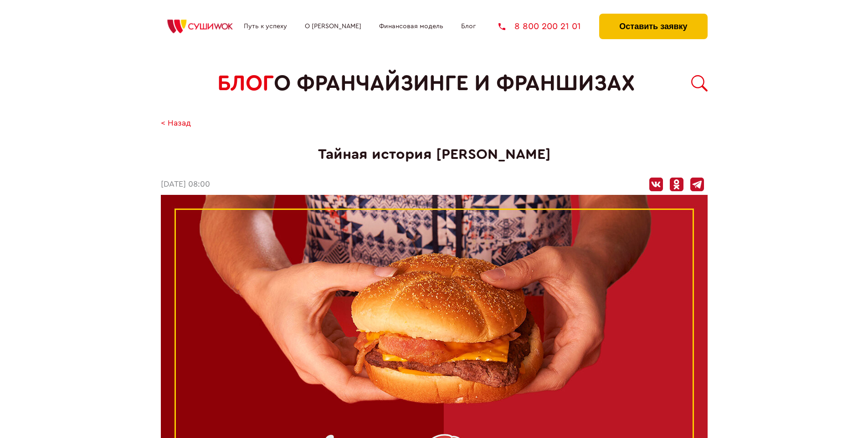 Image resolution: width=868 pixels, height=438 pixels. What do you see at coordinates (539, 27) in the screenshot?
I see `a: 8 800 200 21 01` at bounding box center [539, 27].